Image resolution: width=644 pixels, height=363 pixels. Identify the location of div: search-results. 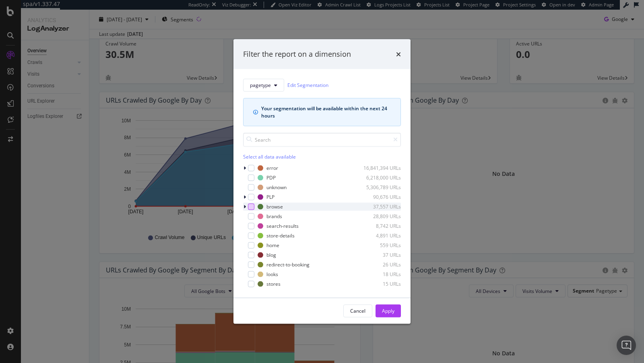
(283, 226).